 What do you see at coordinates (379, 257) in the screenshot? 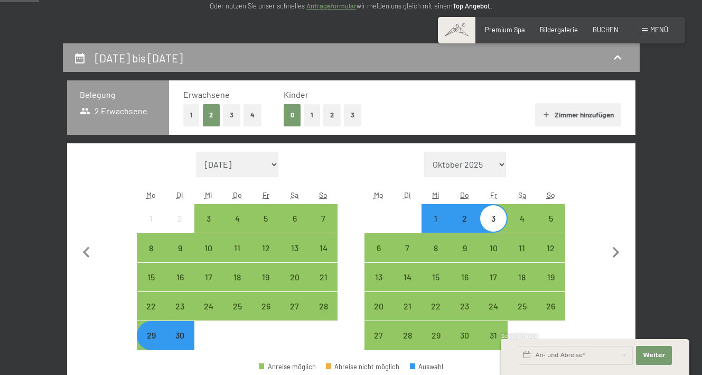
I see `div: 6` at bounding box center [379, 257].